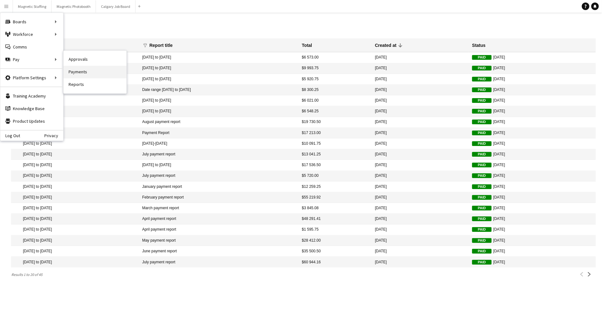  Describe the element at coordinates (116, 6) in the screenshot. I see `button: Calgary Job Board` at that location.